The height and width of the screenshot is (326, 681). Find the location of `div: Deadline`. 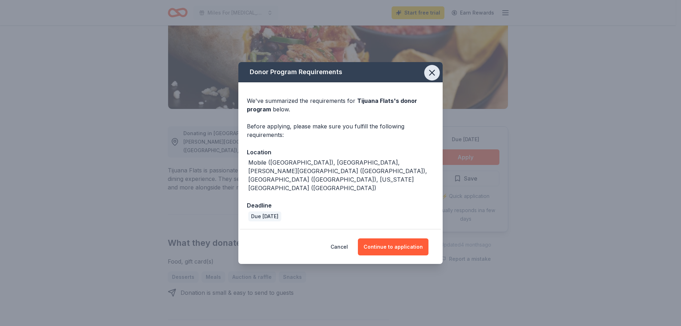

div: Deadline is located at coordinates (341, 205).